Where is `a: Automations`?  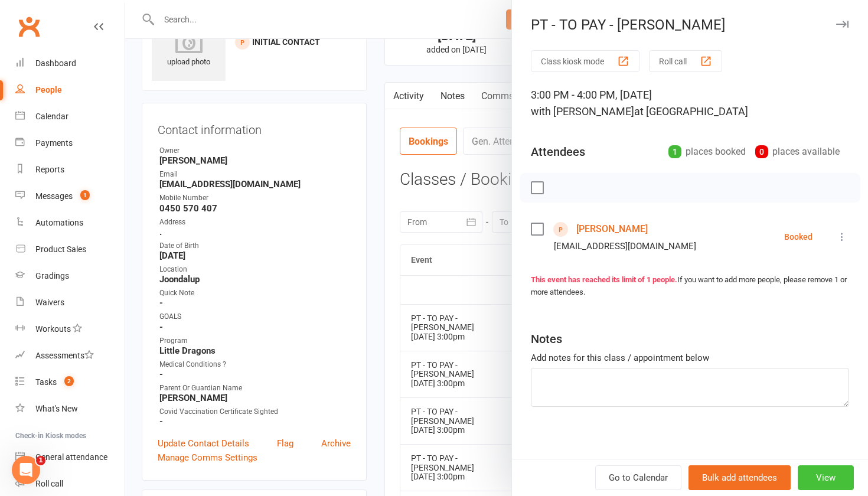 a: Automations is located at coordinates (70, 223).